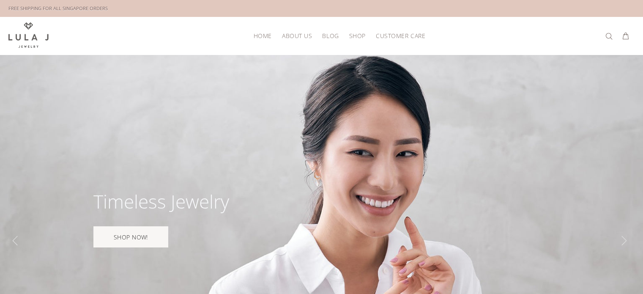  Describe the element at coordinates (161, 201) in the screenshot. I see `div: Timeless Jewelry` at that location.